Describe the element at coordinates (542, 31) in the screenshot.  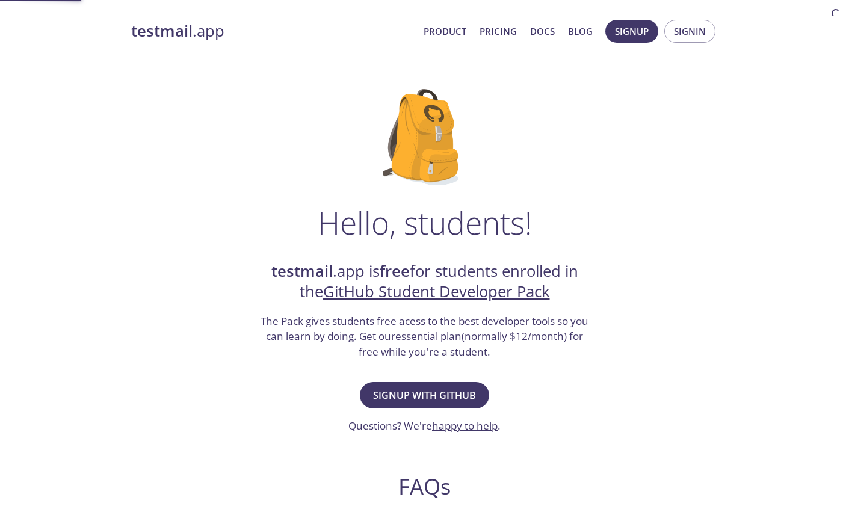
I see `a: Docs` at that location.